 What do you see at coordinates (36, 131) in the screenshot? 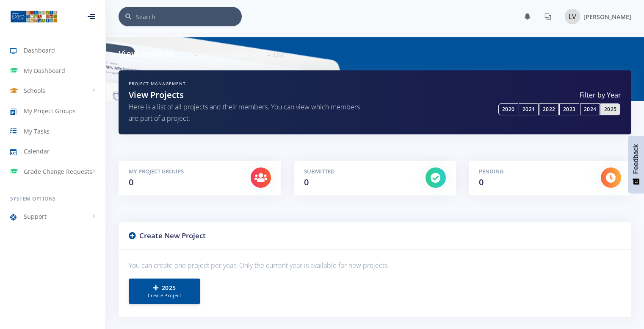
I see `span: My Tasks` at bounding box center [36, 131].